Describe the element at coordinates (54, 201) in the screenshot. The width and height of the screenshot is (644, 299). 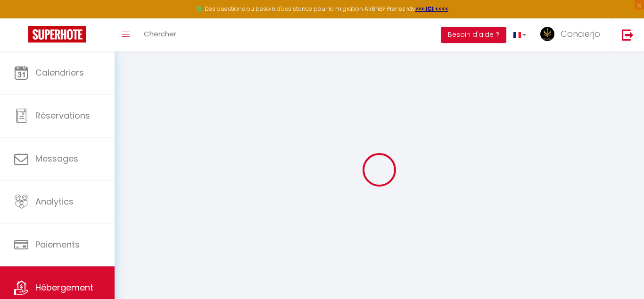
I see `span: Analytics` at that location.